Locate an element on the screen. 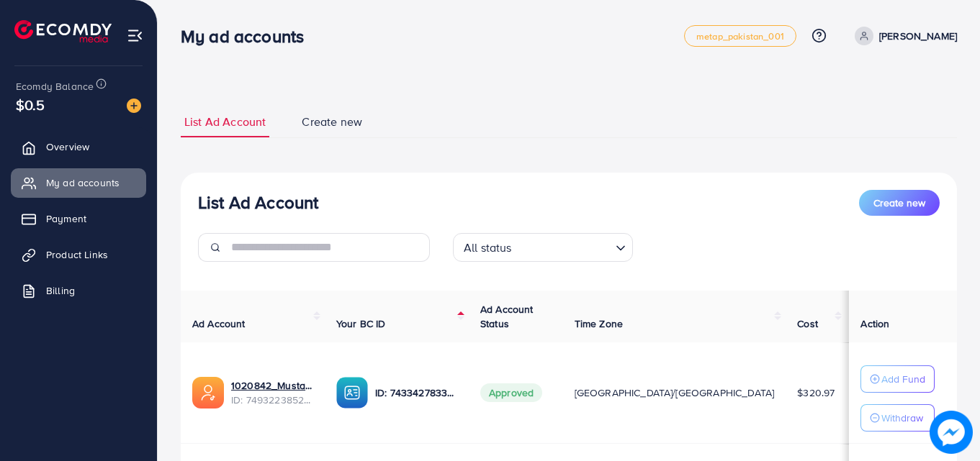 This screenshot has height=461, width=980. span: ID: 7493223852907200513 is located at coordinates (272, 400).